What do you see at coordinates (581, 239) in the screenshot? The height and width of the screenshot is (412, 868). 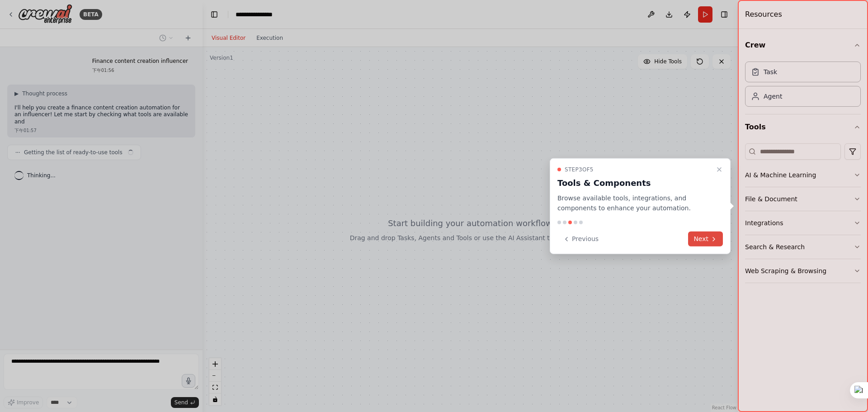 I see `button: Previous` at bounding box center [581, 239].